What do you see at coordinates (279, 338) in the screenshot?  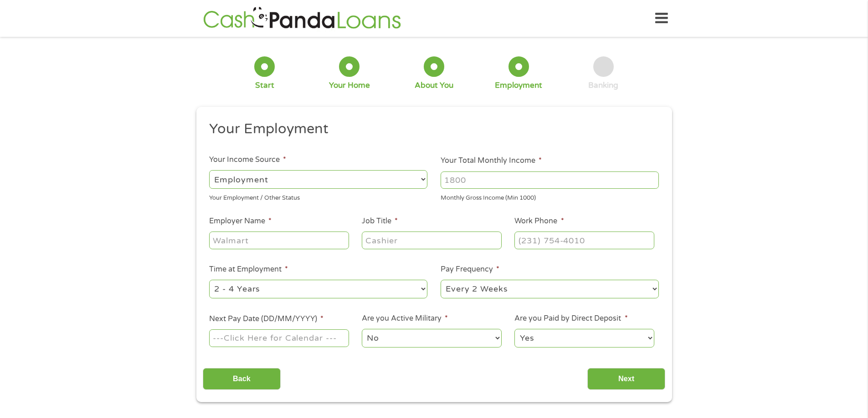 I see `input: ---Click Here for Calendar ---` at bounding box center [279, 338].